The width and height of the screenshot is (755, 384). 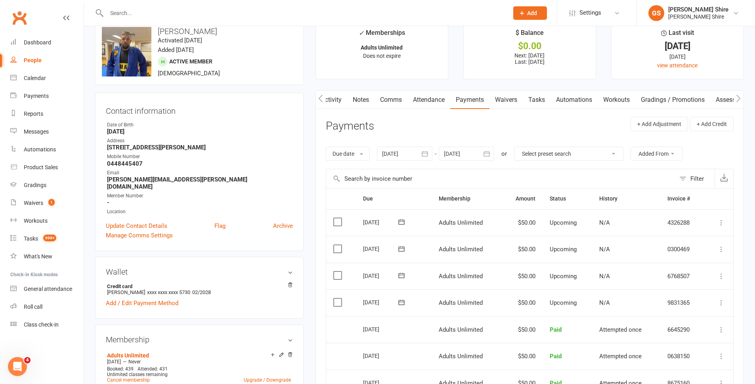 I want to click on div: Messages, so click(x=36, y=132).